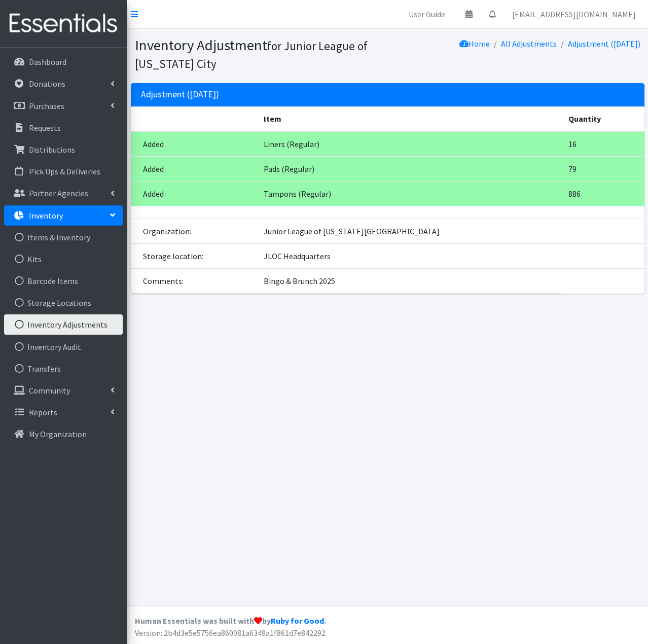 This screenshot has width=648, height=644. What do you see at coordinates (410, 281) in the screenshot?
I see `td: Bingo & Brunch 2025` at bounding box center [410, 281].